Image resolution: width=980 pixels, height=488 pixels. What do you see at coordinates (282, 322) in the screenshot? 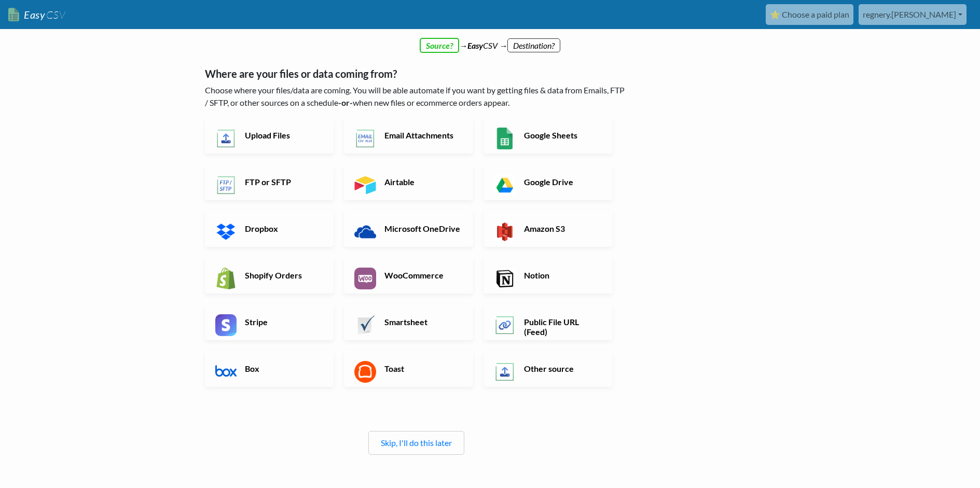
I see `h6: Stripe` at bounding box center [282, 322].